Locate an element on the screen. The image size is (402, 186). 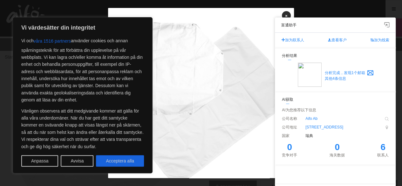
span: 加为线索 is located at coordinates (379, 40).